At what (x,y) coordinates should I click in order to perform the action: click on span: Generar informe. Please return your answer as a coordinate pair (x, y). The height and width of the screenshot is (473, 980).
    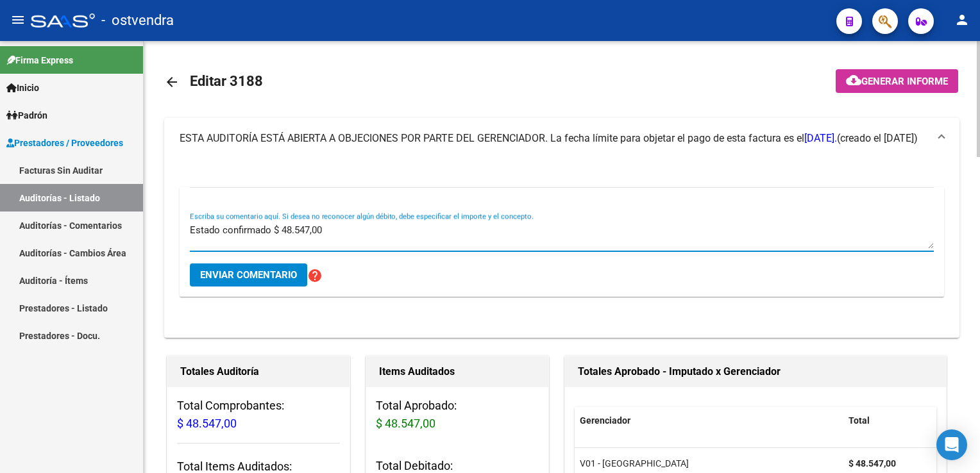
    Looking at the image, I should click on (905, 81).